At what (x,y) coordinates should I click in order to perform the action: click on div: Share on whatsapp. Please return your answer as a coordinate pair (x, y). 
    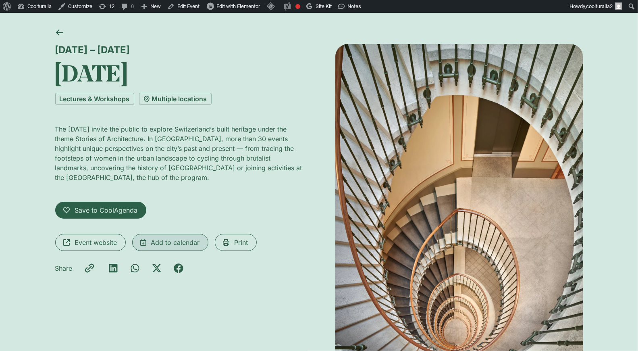
    Looking at the image, I should click on (135, 268).